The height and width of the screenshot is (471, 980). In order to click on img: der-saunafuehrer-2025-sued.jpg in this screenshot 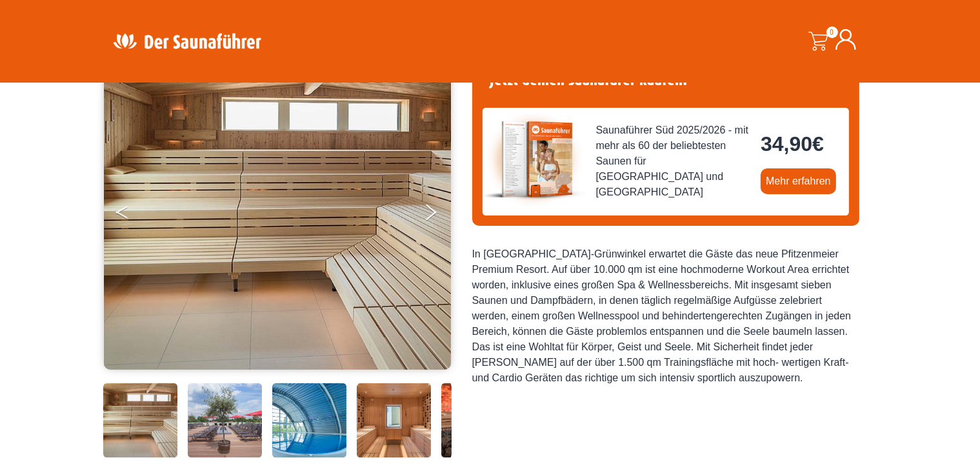, I will do `click(534, 160)`.